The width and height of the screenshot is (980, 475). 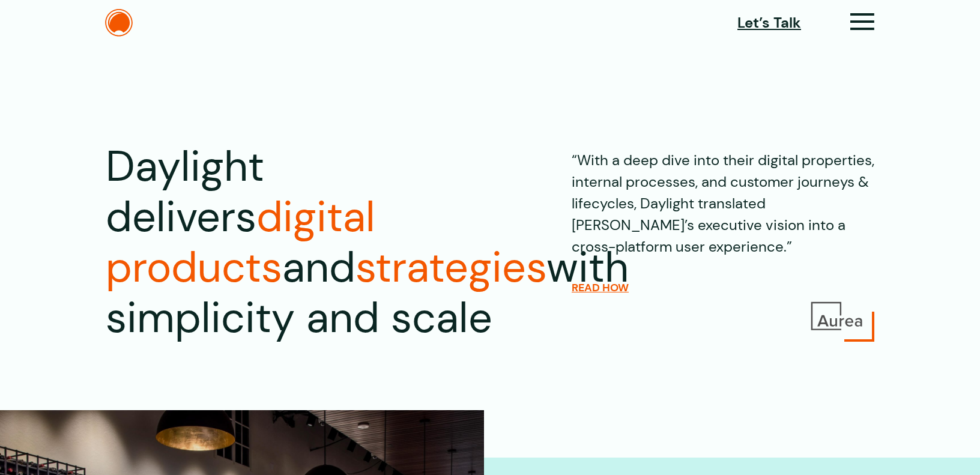 I want to click on p: “With a deep dive into their digital properties, internal processes, and customer journeys & life..., so click(x=723, y=199).